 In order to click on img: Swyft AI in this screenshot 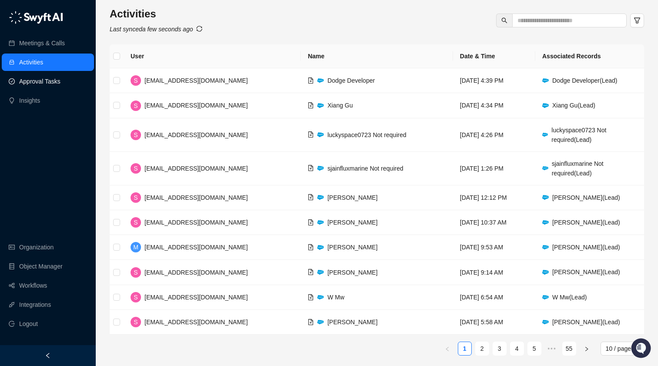, I will do `click(17, 17)`.